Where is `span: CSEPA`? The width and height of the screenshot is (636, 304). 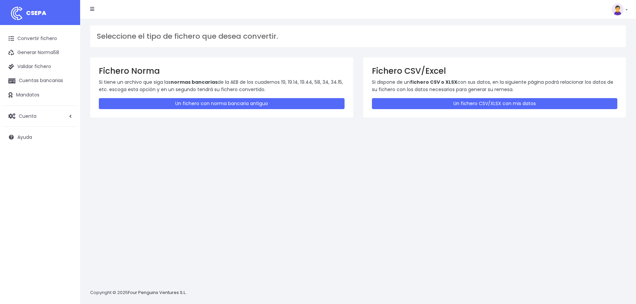 span: CSEPA is located at coordinates (36, 13).